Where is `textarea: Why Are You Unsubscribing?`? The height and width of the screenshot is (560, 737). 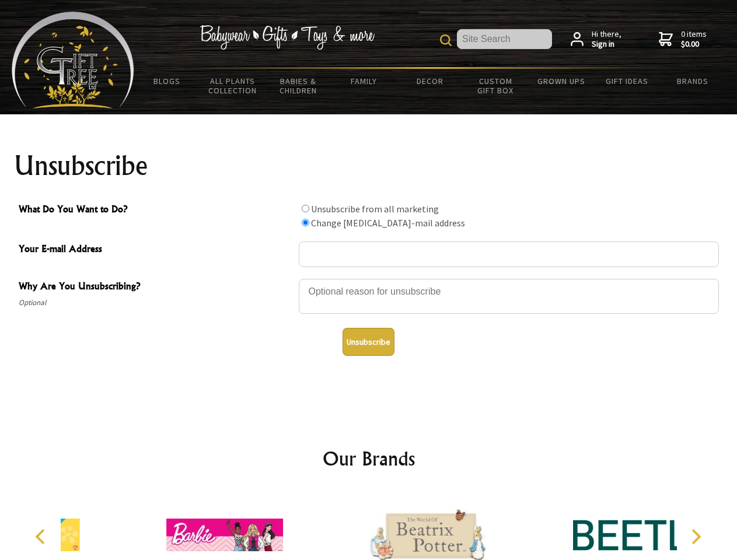 textarea: Why Are You Unsubscribing? is located at coordinates (509, 296).